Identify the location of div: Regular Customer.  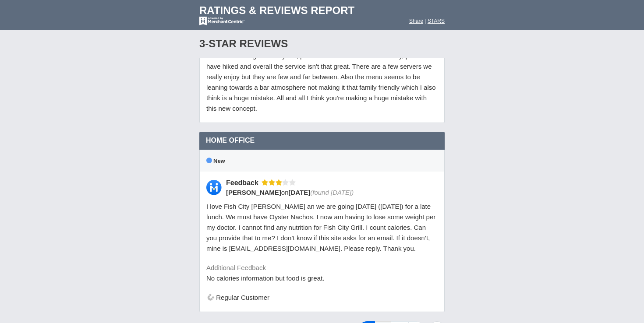
(322, 293).